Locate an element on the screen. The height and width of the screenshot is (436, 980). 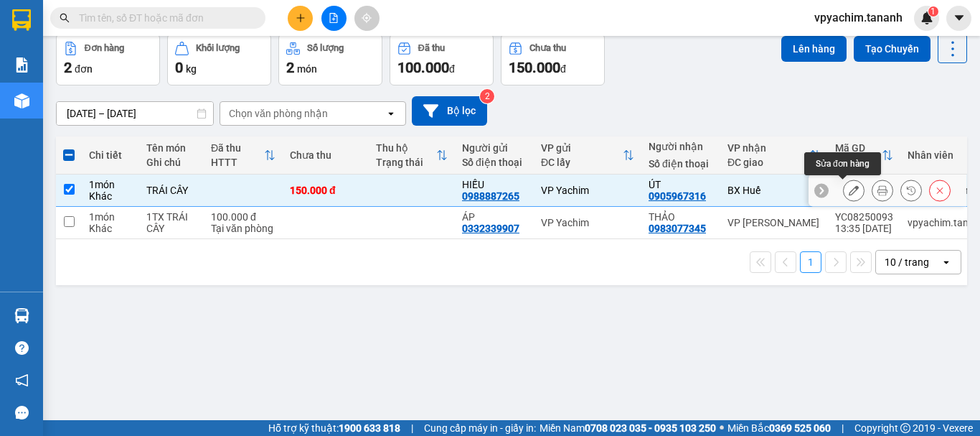
div: HTTT is located at coordinates (238, 162).